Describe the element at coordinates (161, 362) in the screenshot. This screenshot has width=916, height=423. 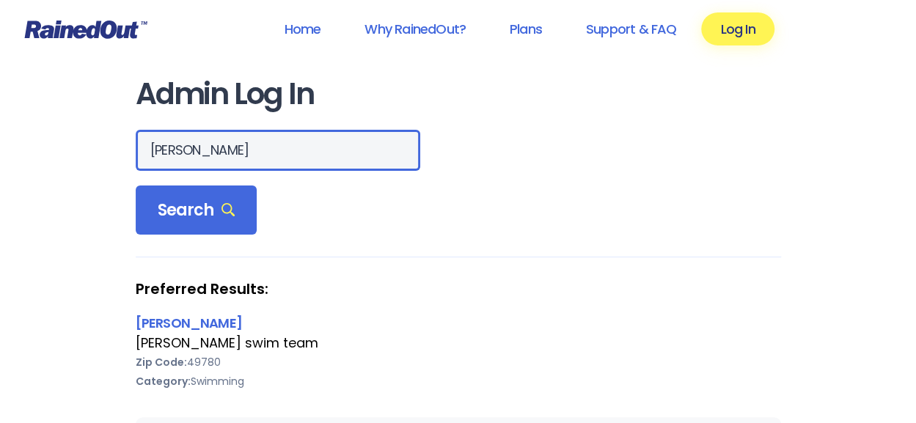
I see `b: Zip Code:` at that location.